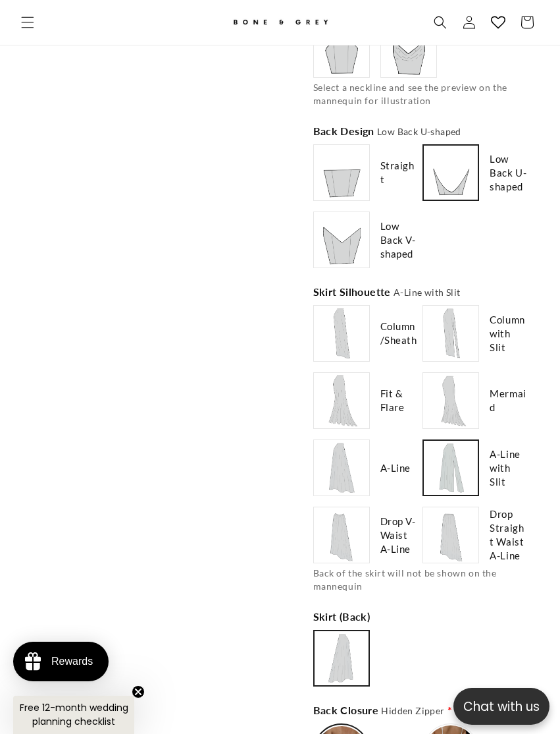 The image size is (560, 734). What do you see at coordinates (399, 401) in the screenshot?
I see `span: Fit & Flare` at bounding box center [399, 401].